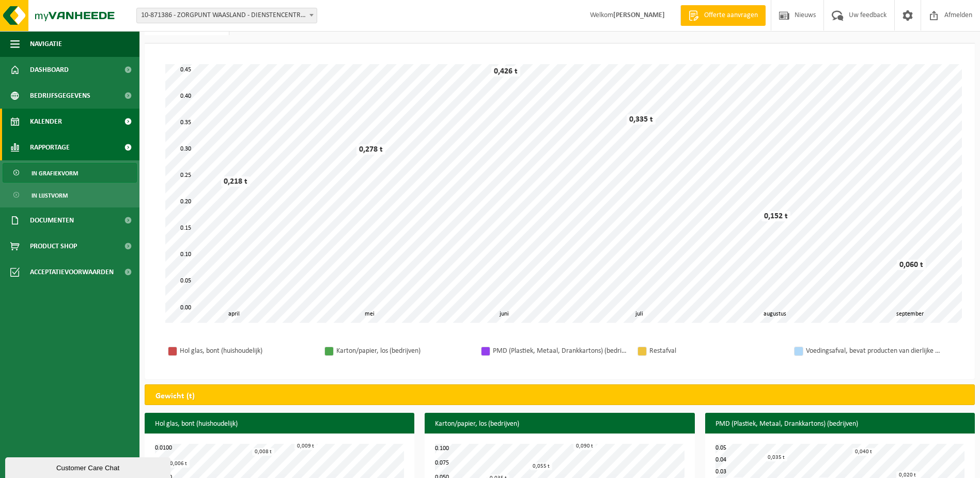 This screenshot has height=478, width=980. I want to click on h2: Gewicht (t), so click(175, 396).